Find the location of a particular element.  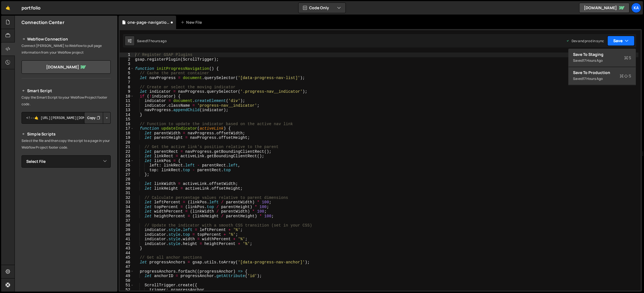

div: 1 is located at coordinates (127, 55).